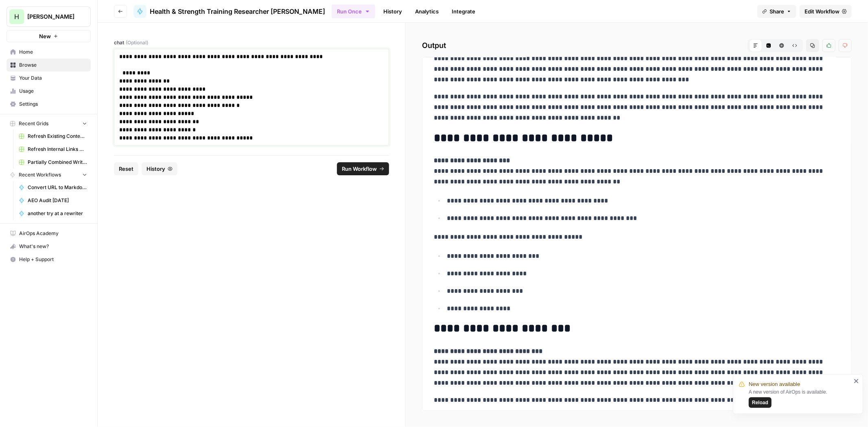  Describe the element at coordinates (53, 65) in the screenshot. I see `span: Browse` at that location.